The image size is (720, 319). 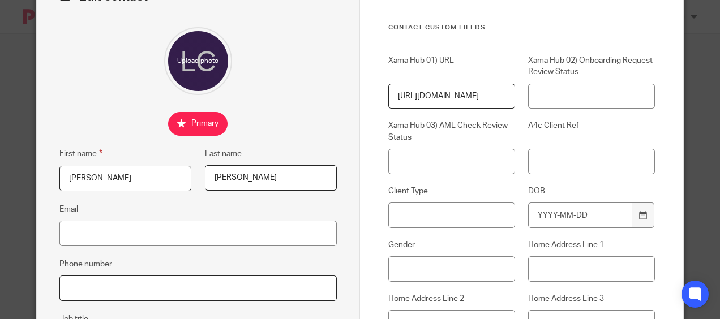 I want to click on label: Client Type, so click(x=452, y=191).